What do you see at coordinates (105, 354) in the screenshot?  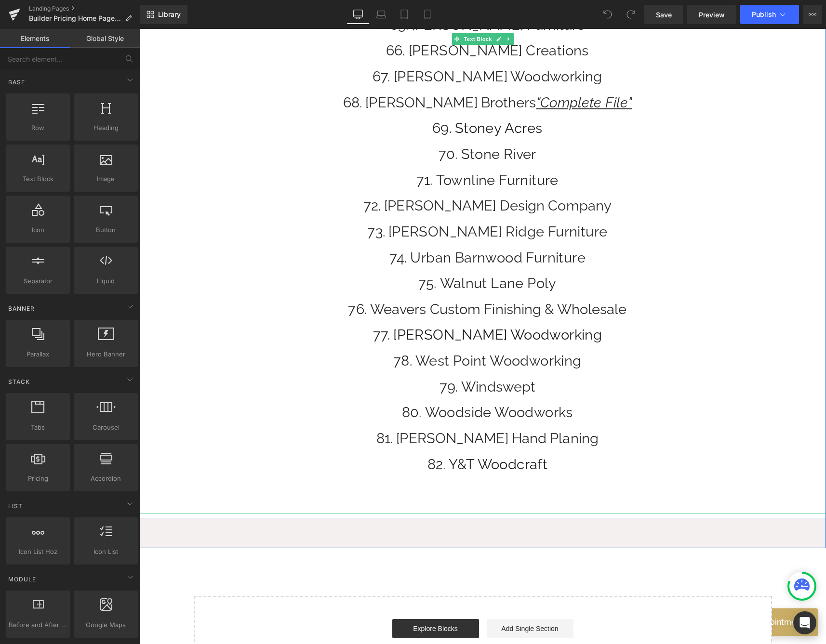 I see `span: Hero Banner` at bounding box center [105, 354].